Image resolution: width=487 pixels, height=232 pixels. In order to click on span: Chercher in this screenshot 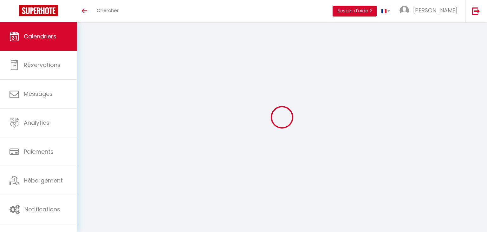, I will do `click(107, 10)`.